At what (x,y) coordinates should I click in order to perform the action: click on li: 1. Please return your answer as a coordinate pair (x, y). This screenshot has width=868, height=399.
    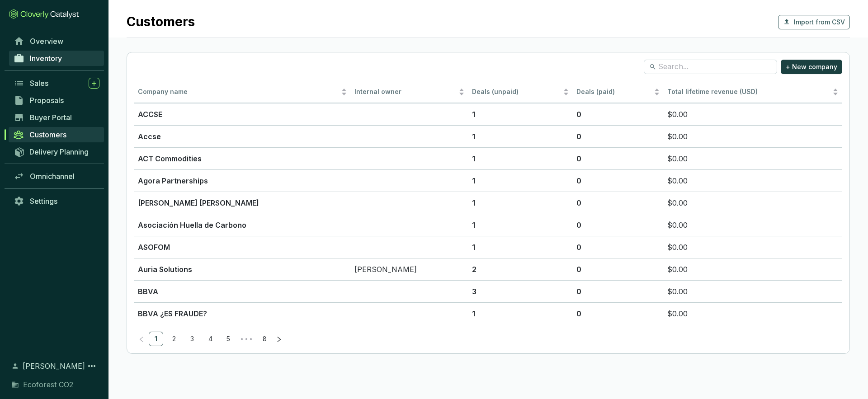
    Looking at the image, I should click on (156, 339).